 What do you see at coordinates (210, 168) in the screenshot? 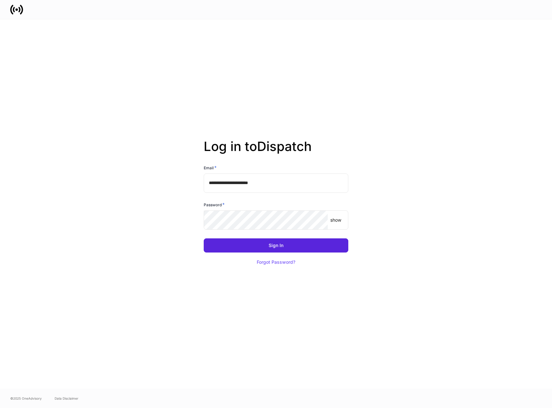
I see `h6: Email` at bounding box center [210, 168].